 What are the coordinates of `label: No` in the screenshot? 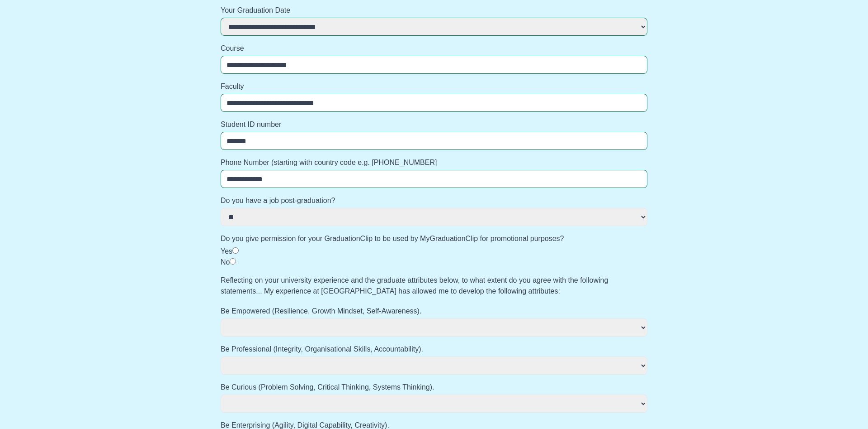 It's located at (225, 261).